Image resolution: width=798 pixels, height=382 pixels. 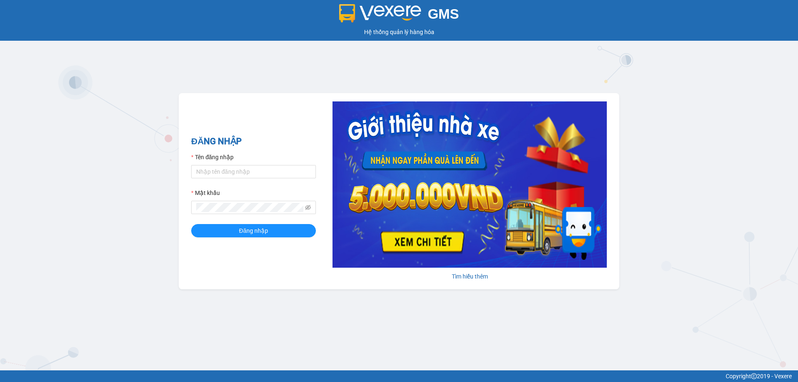 What do you see at coordinates (470, 276) in the screenshot?
I see `div: Tìm hiểu thêm` at bounding box center [470, 276].